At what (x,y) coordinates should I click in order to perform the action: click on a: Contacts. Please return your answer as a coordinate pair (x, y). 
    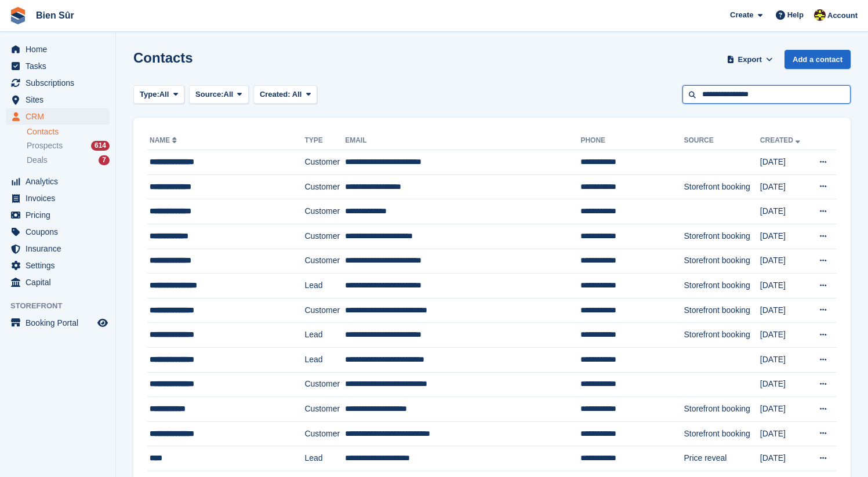
    Looking at the image, I should click on (68, 131).